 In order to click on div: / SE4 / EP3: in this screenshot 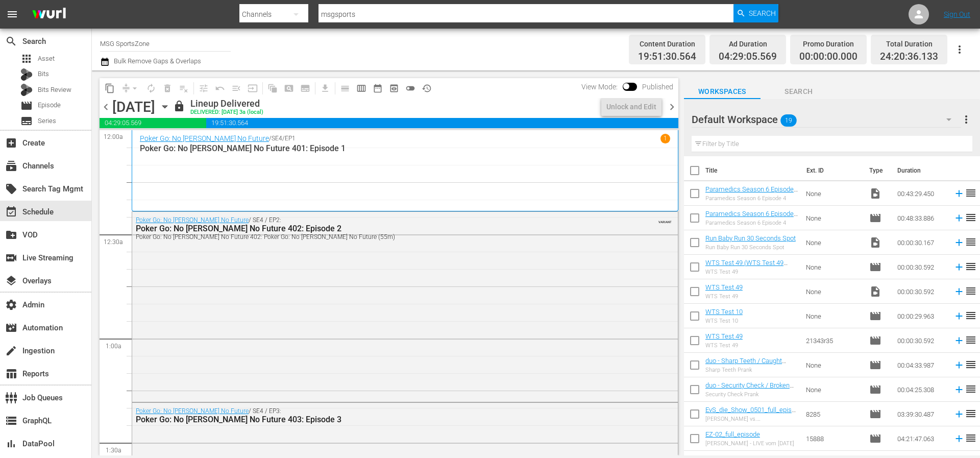, I will do `click(377, 415)`.